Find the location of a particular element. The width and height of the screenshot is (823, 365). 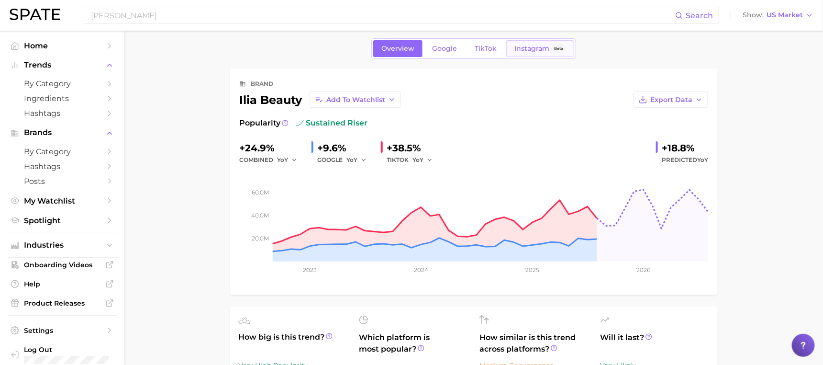

a: Onboarding Videos is located at coordinates (62, 265).